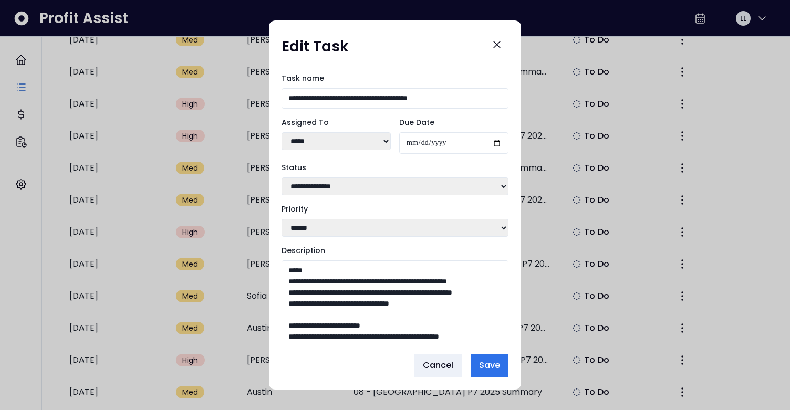 The image size is (790, 410). Describe the element at coordinates (438, 365) in the screenshot. I see `span: Cancel` at that location.